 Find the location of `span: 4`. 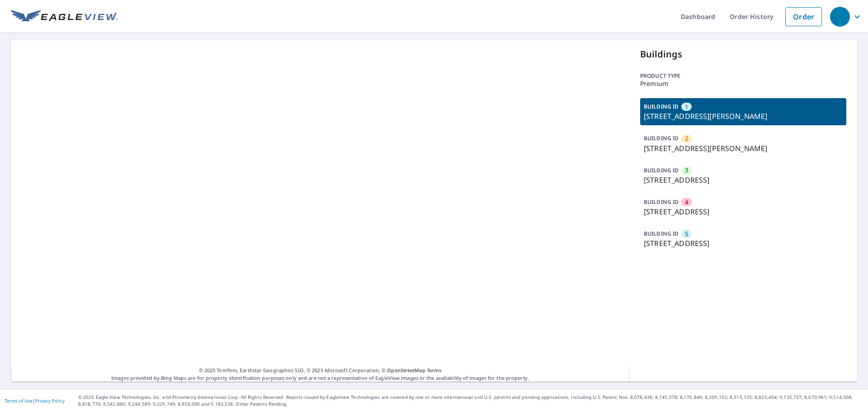

span: 4 is located at coordinates (687, 202).